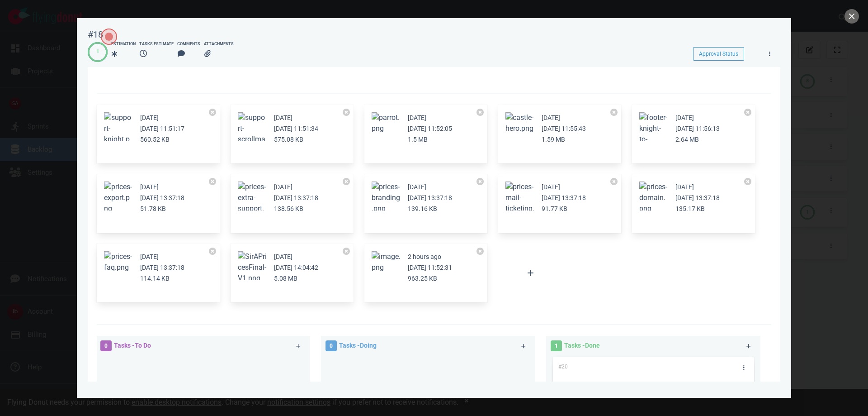 The width and height of the screenshot is (868, 416). I want to click on small: 1.59 MB, so click(554, 140).